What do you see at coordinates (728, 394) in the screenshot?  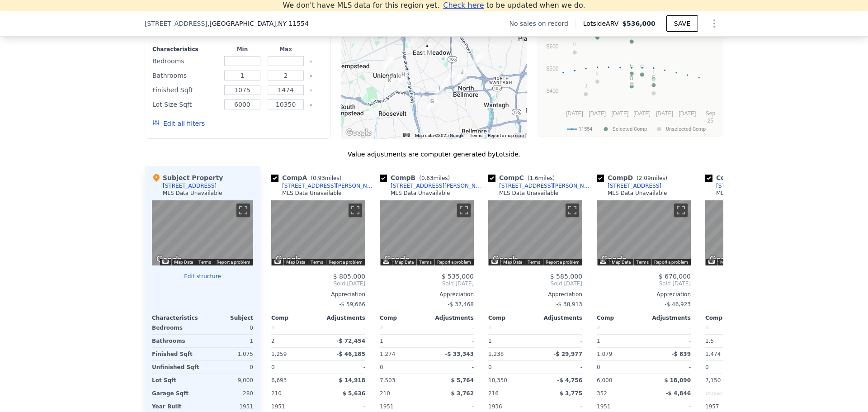 I see `div: Unspecified` at bounding box center [728, 394].